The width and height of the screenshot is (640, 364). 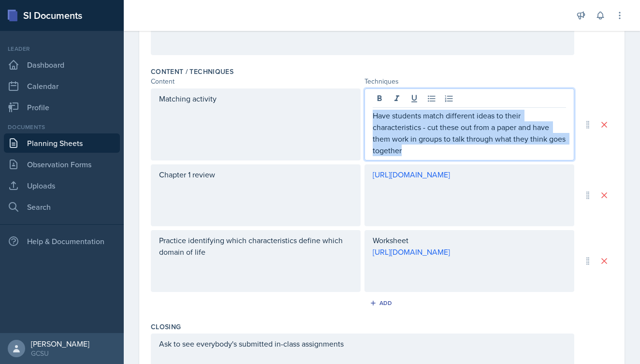 What do you see at coordinates (62, 107) in the screenshot?
I see `a: Profile` at bounding box center [62, 107].